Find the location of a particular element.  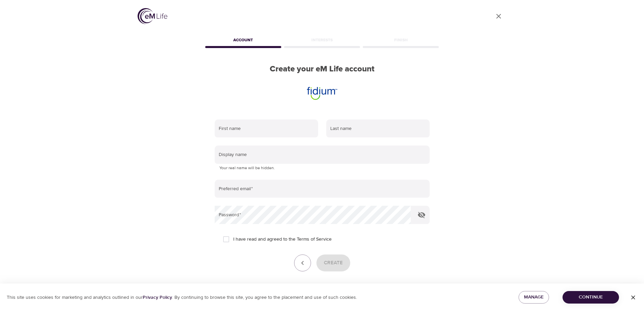

p: Already have an eM Life account? is located at coordinates (314, 286).